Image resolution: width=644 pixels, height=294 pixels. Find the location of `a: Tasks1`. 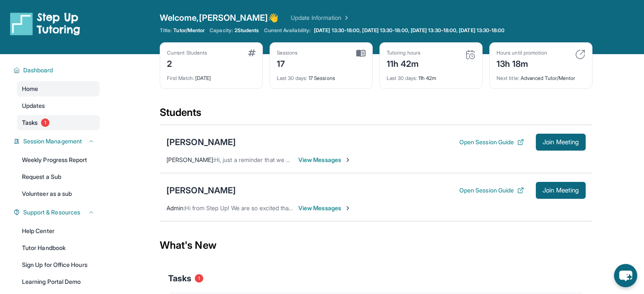

a: Tasks1 is located at coordinates (58, 123).